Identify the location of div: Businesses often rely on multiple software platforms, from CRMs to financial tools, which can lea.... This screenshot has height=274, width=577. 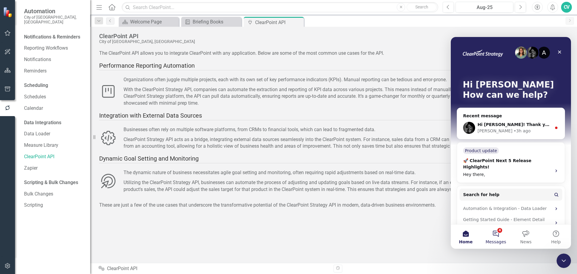
(346, 130).